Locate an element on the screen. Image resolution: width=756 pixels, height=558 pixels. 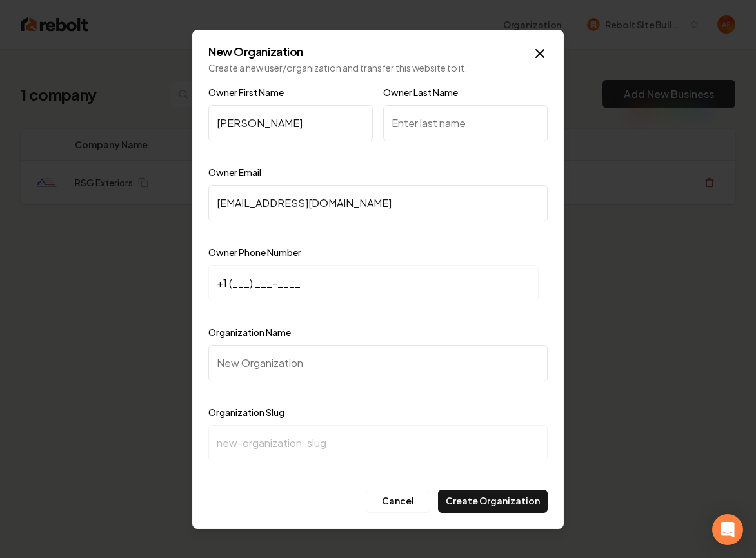
label: Owner Email is located at coordinates (234, 173).